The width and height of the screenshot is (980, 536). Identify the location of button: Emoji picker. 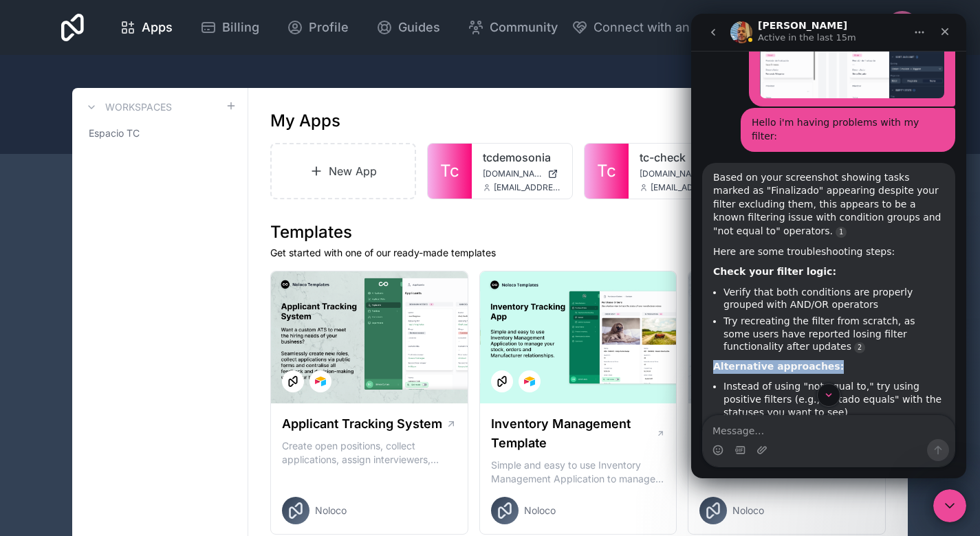
(26, 437).